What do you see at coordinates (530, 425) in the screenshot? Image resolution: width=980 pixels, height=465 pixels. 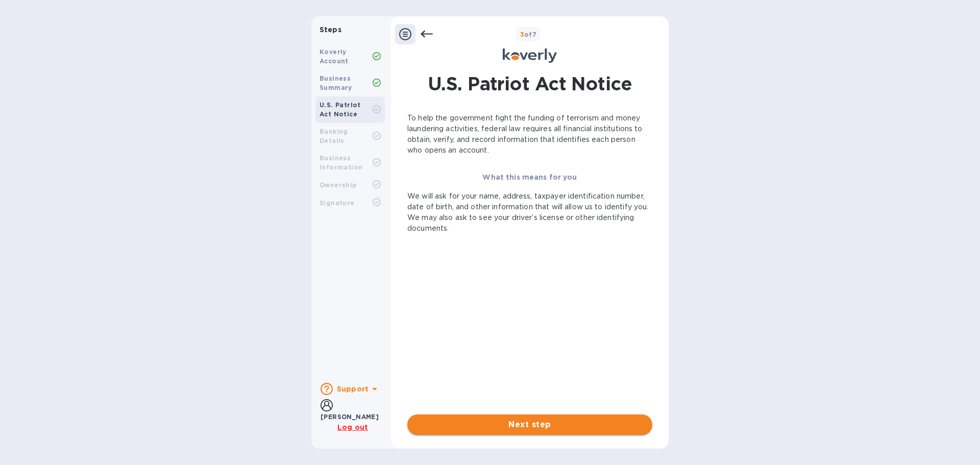 I see `span: Next step` at bounding box center [530, 425].